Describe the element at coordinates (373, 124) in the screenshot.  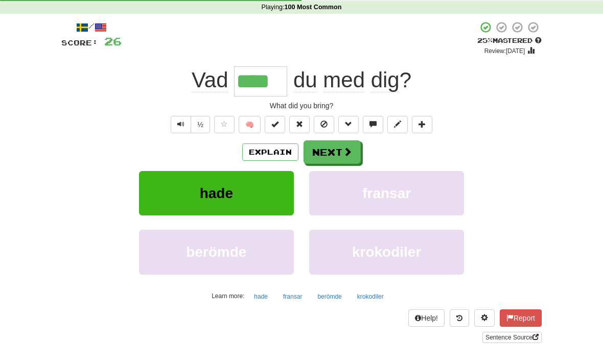
I see `button: Discuss sentence (alt+u)` at that location.